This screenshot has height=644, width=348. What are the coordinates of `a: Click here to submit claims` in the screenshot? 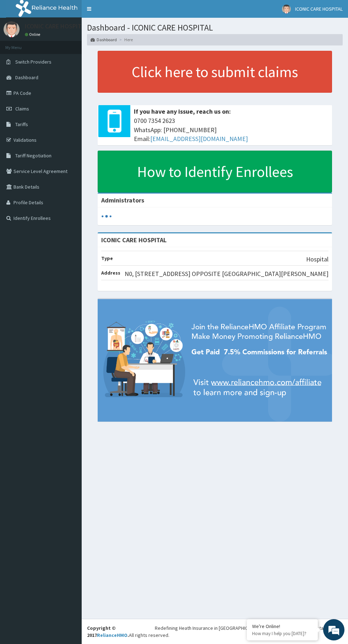 It's located at (215, 72).